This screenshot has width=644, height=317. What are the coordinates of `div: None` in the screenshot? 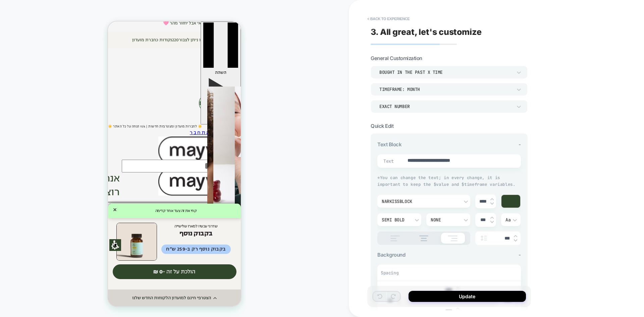 It's located at (445, 220).